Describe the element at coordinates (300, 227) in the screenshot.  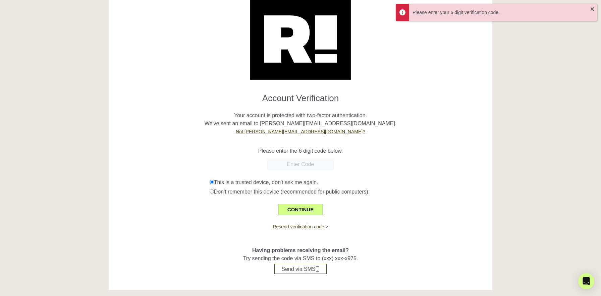
I see `a: Resend verification code >` at that location.